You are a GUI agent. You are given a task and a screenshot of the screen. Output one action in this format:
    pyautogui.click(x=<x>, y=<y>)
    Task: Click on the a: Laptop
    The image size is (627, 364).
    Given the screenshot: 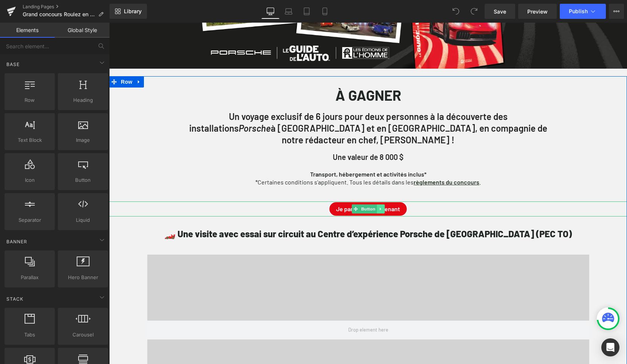 What is the action you would take?
    pyautogui.click(x=289, y=11)
    